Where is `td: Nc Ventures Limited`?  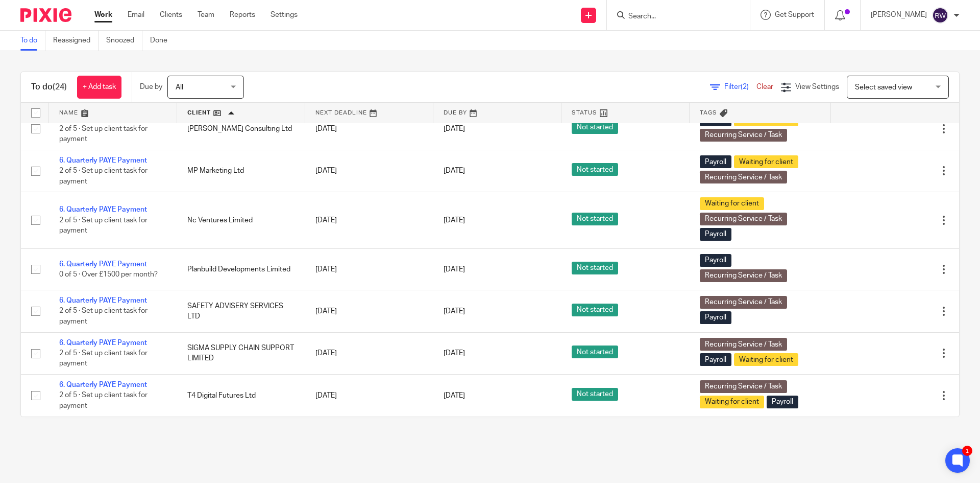 td: Nc Ventures Limited is located at coordinates (241, 220).